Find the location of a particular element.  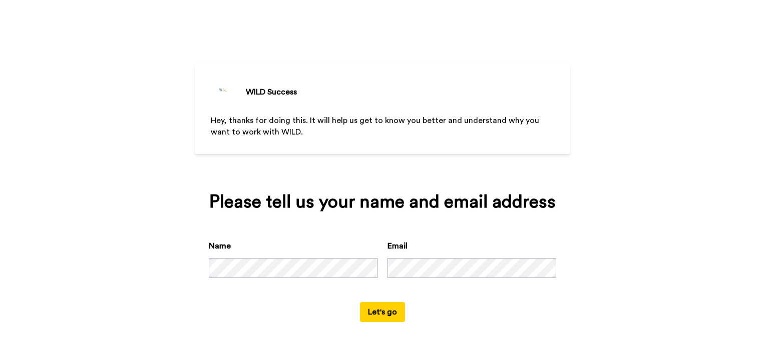

label: Name is located at coordinates (220, 246).